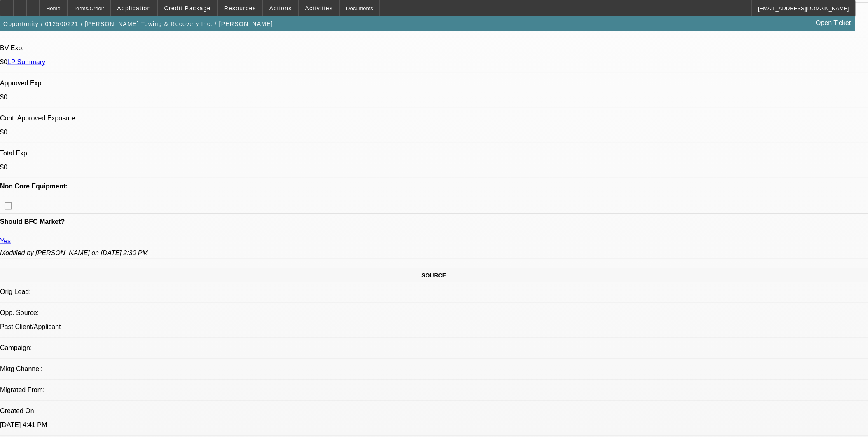 The image size is (868, 437). Describe the element at coordinates (240, 9) in the screenshot. I see `button: Resources` at that location.